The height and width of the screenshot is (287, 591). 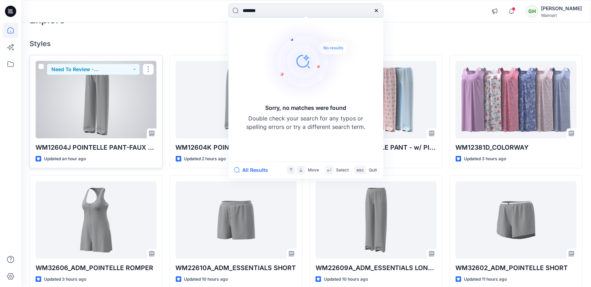 What do you see at coordinates (516, 100) in the screenshot?
I see `a: WM12381D_COLORWAY` at bounding box center [516, 100].